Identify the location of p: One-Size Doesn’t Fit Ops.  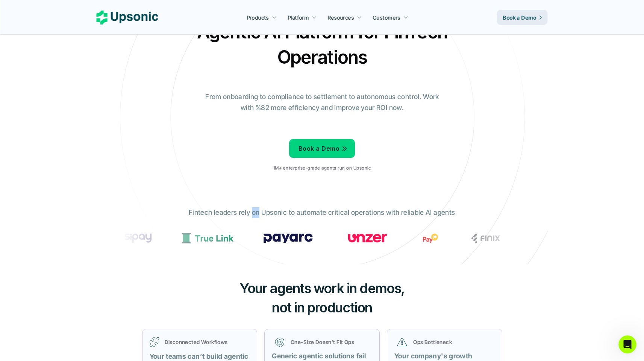
(329, 341).